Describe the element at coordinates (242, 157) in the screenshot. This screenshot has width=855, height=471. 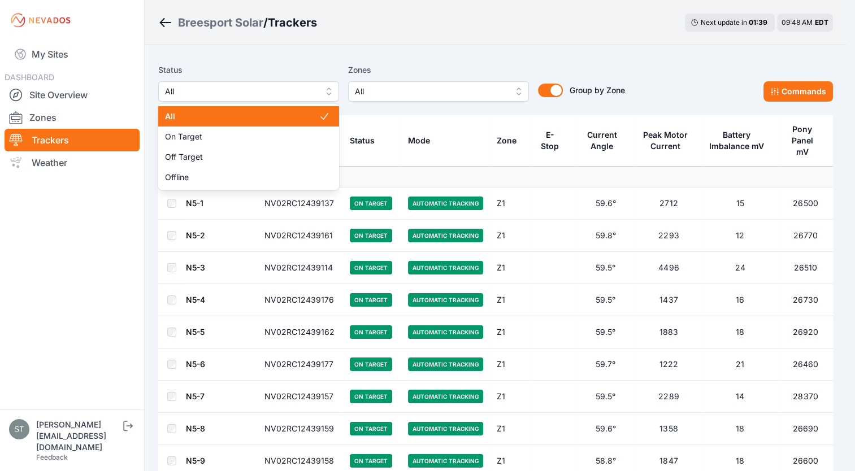
I see `span: Off Target` at that location.